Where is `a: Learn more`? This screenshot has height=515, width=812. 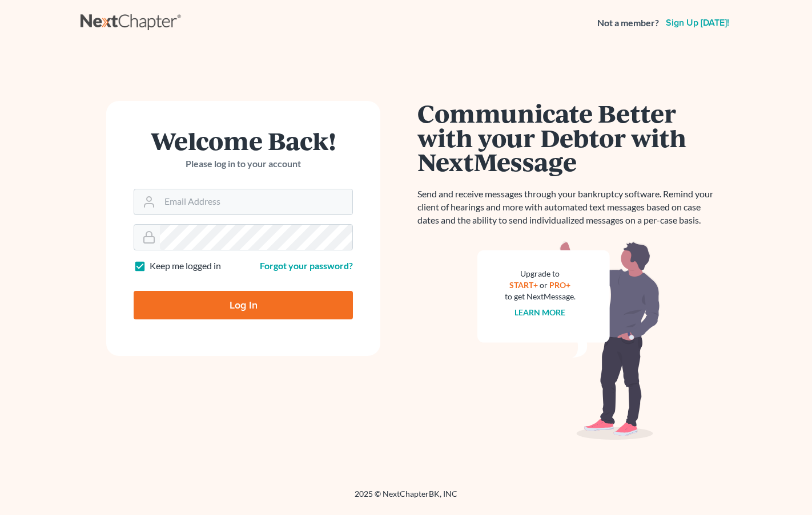 a: Learn more is located at coordinates (540, 312).